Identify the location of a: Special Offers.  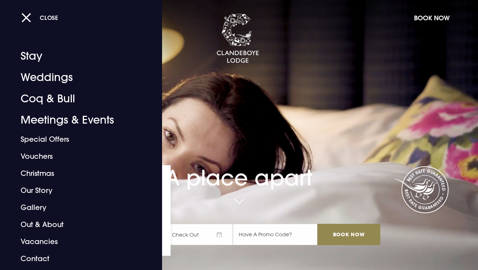
(76, 139).